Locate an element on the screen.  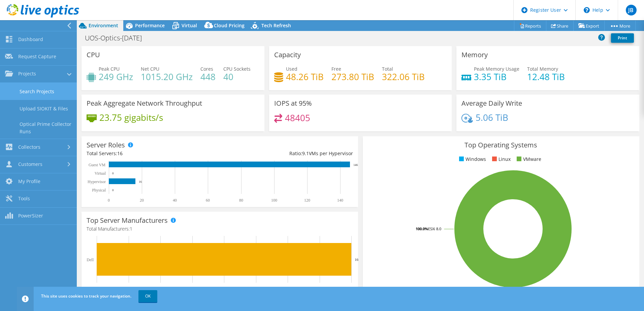
a: Export is located at coordinates (589, 25).